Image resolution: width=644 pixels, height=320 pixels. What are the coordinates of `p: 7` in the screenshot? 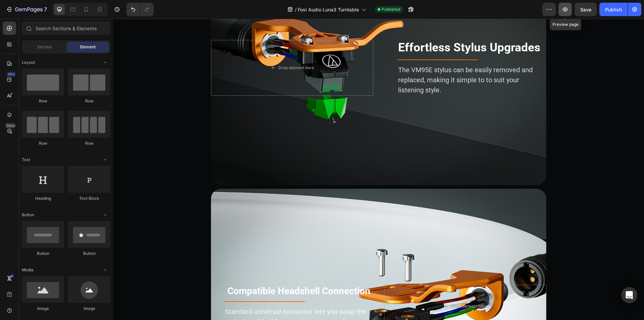 It's located at (46, 9).